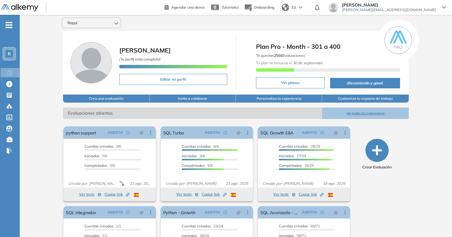 The image size is (452, 237). What do you see at coordinates (291, 83) in the screenshot?
I see `button: Ver planes` at bounding box center [291, 83].